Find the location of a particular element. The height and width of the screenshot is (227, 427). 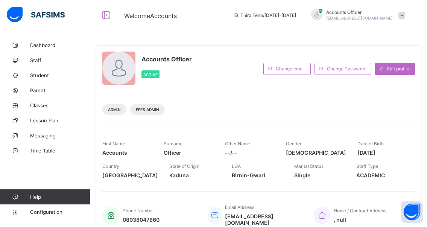

span: Marital Status is located at coordinates (309, 166).